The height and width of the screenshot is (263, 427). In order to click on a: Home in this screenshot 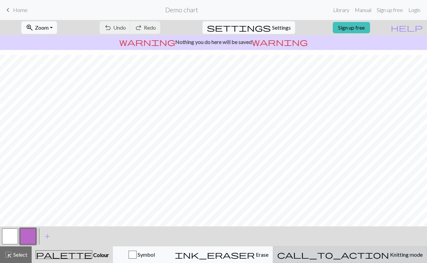, I will do `click(16, 10)`.